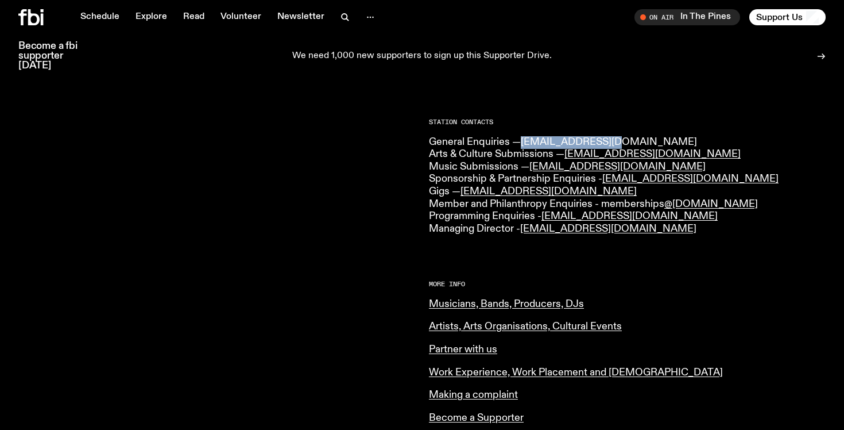  What do you see at coordinates (476, 418) in the screenshot?
I see `a: Become a Supporter` at bounding box center [476, 418].